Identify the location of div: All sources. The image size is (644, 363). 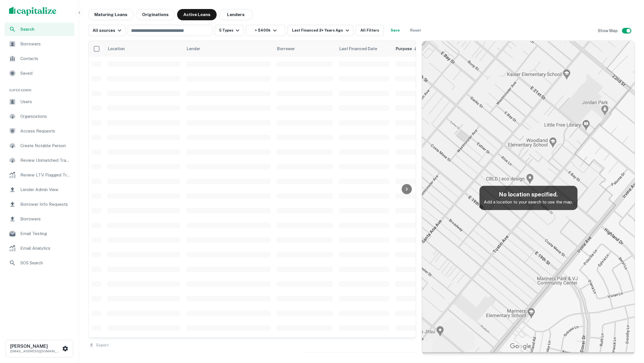
(108, 31).